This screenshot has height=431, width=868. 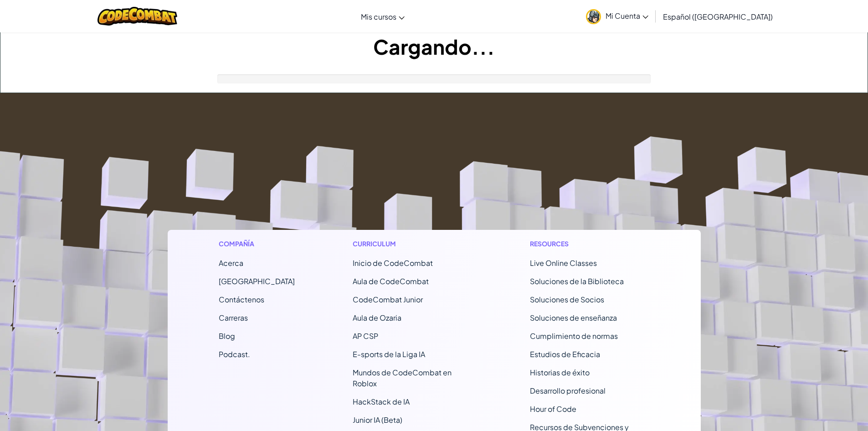 I want to click on a: Hour of Code, so click(x=553, y=409).